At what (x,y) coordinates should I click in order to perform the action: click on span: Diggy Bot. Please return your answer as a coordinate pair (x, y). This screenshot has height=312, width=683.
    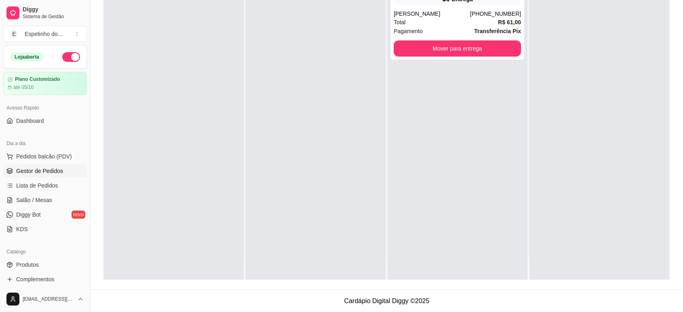
    Looking at the image, I should click on (28, 215).